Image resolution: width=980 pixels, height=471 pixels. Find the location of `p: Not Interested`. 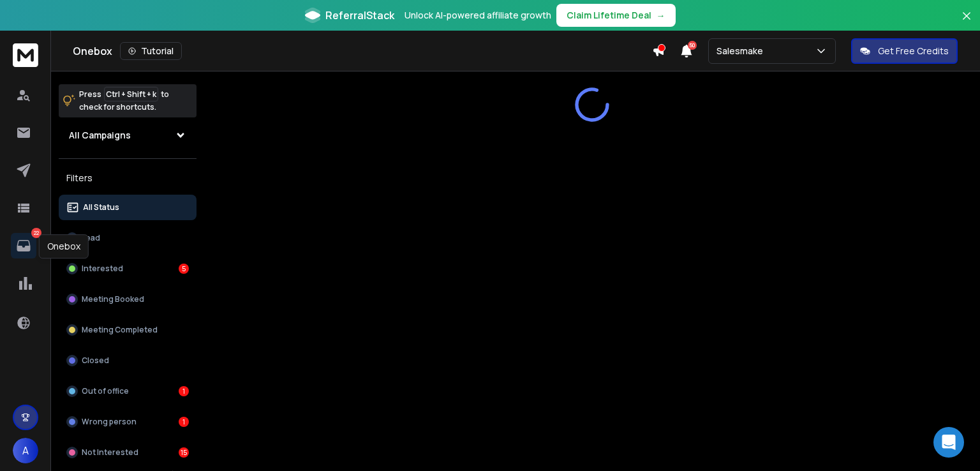

p: Not Interested is located at coordinates (110, 453).